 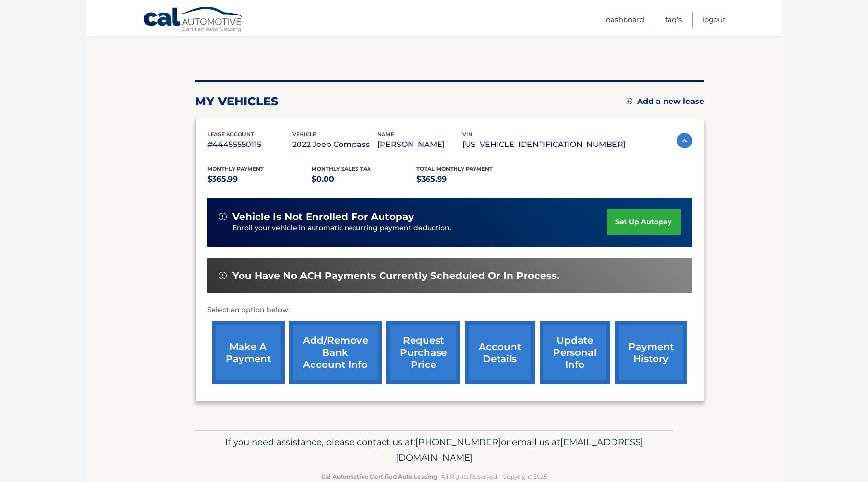 I want to click on span: vehicle, so click(x=304, y=134).